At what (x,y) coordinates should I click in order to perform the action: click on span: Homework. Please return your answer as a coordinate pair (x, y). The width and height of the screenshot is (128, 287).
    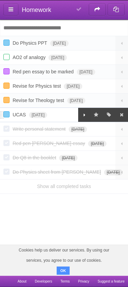
    Looking at the image, I should click on (37, 10).